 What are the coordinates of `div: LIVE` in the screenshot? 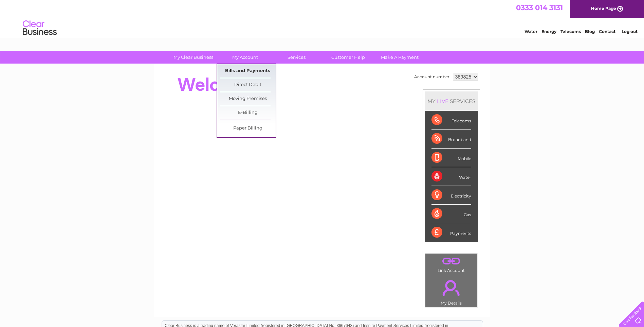 It's located at (443, 101).